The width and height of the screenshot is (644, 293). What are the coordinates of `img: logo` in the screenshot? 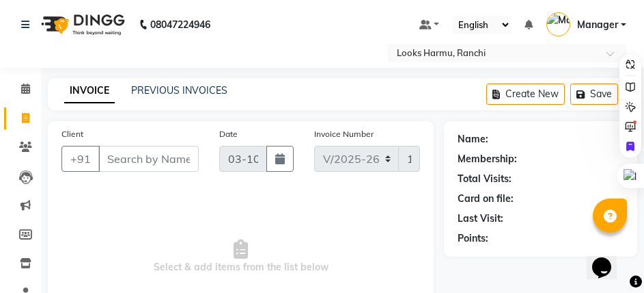 It's located at (81, 24).